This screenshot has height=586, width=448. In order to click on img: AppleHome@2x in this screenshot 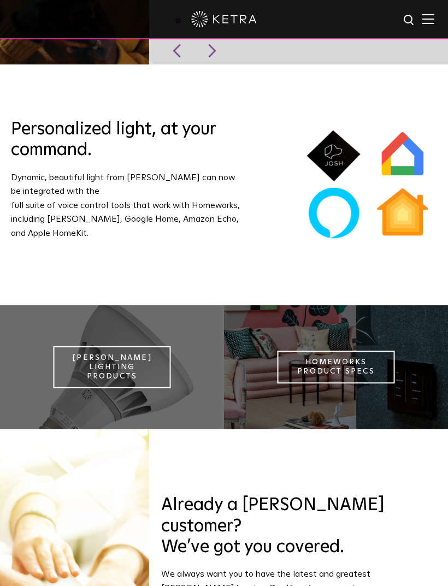, I will do `click(403, 214)`.